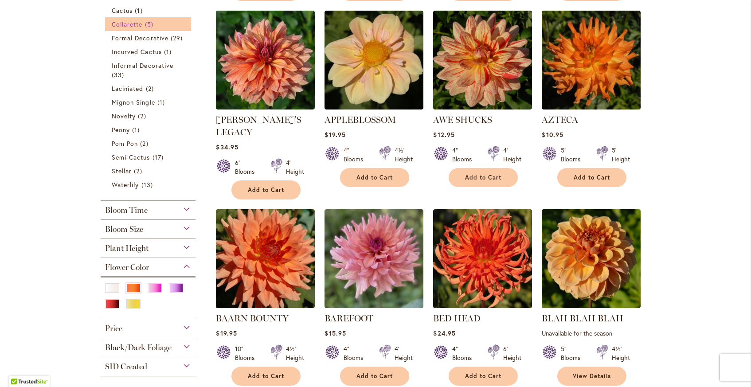 This screenshot has width=751, height=387. What do you see at coordinates (131, 157) in the screenshot?
I see `span: Semi-Cactus` at bounding box center [131, 157].